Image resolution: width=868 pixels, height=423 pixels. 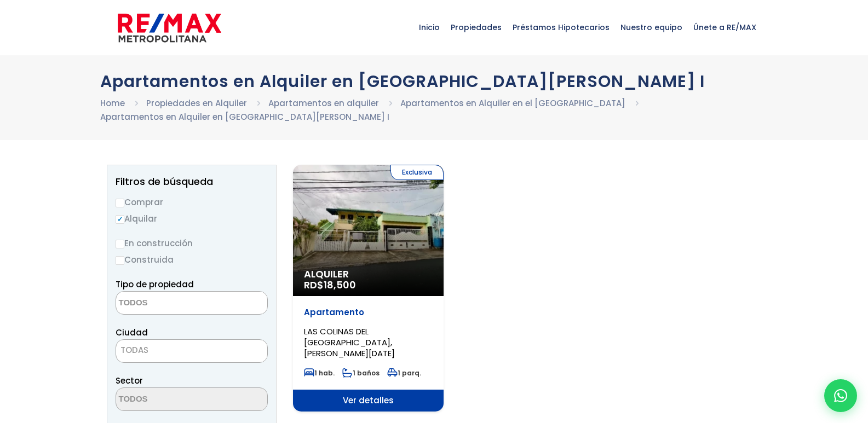 I want to click on span: Únete a RE/MAX, so click(x=725, y=27).